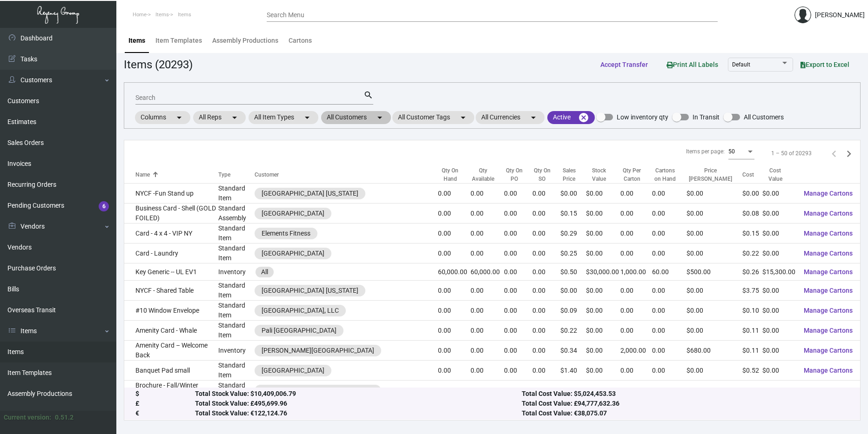 This screenshot has height=434, width=868. Describe the element at coordinates (347, 175) in the screenshot. I see `th: Customer` at that location.